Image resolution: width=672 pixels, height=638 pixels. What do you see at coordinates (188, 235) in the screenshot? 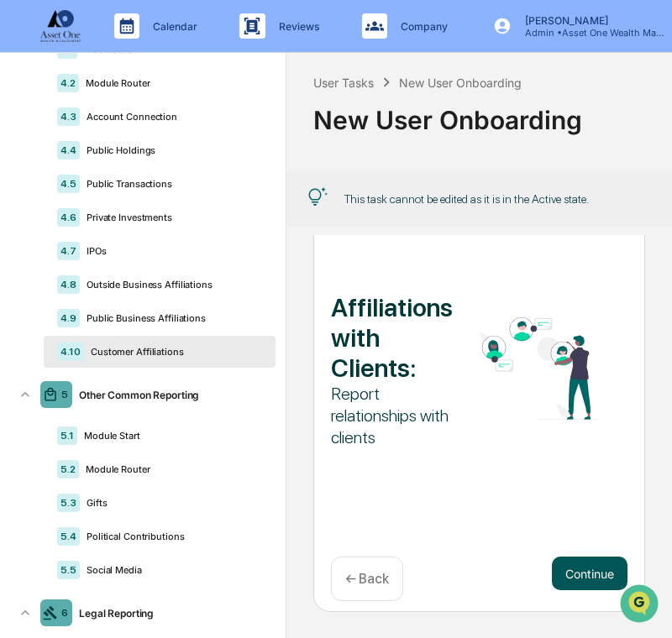
I see `span: 13 minutes ago` at bounding box center [188, 235].